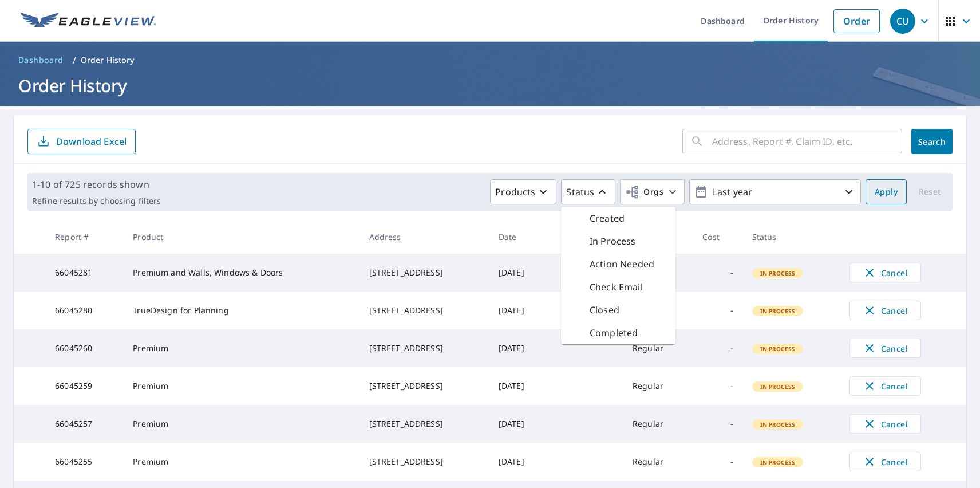 This screenshot has width=980, height=488. I want to click on div: CU, so click(903, 21).